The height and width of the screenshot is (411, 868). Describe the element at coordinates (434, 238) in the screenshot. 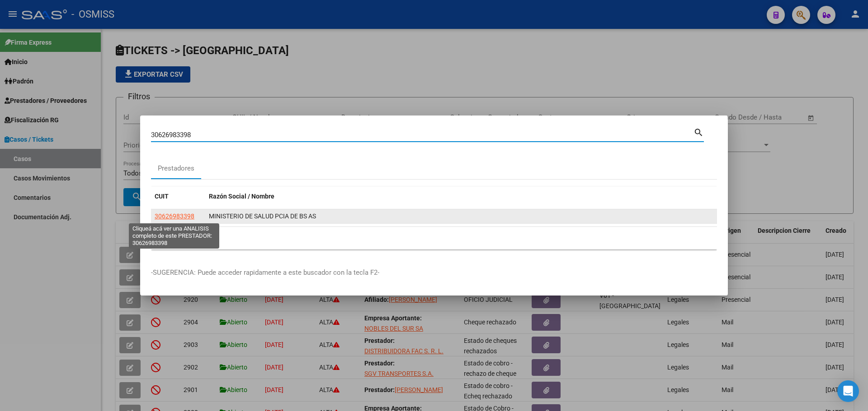

I see `div: 1 total` at that location.